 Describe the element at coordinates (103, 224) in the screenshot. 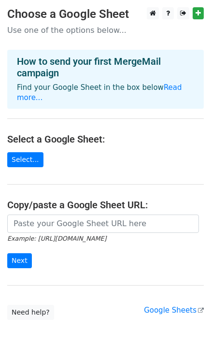

I see `input: Paste your Google Sheet URL here` at that location.